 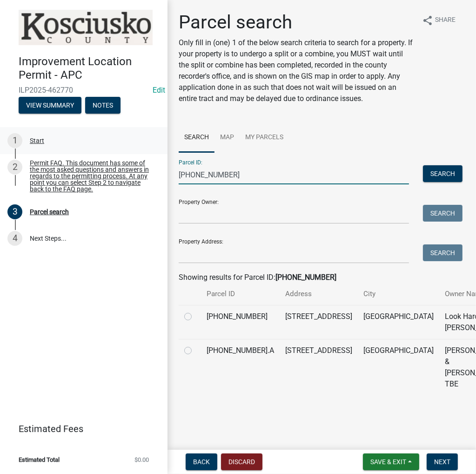 What do you see at coordinates (39, 460) in the screenshot?
I see `span: Estimated Total` at bounding box center [39, 460].